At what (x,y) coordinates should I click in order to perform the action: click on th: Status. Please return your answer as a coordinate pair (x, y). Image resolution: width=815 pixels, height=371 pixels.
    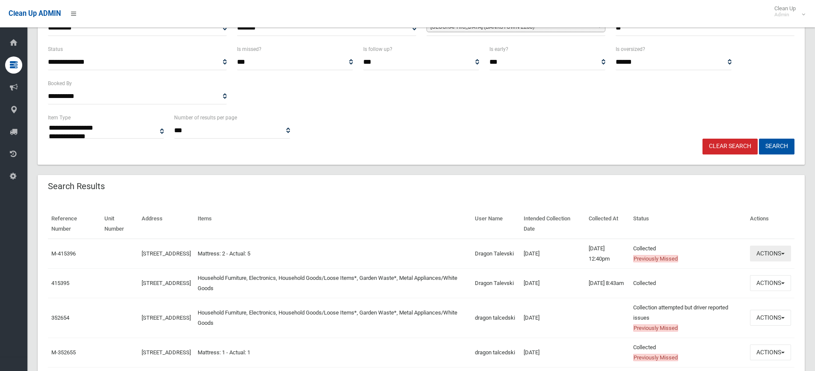
    Looking at the image, I should click on (688, 224).